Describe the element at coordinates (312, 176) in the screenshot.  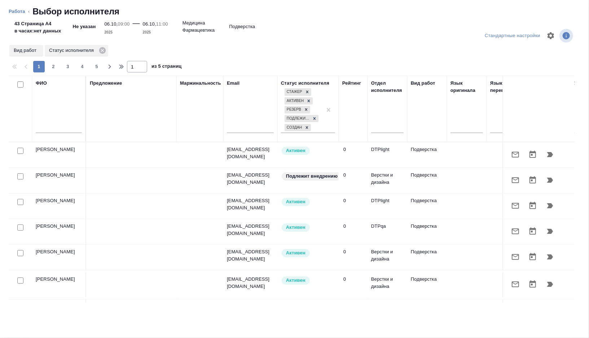
I see `p: Подлежит внедрению` at that location.